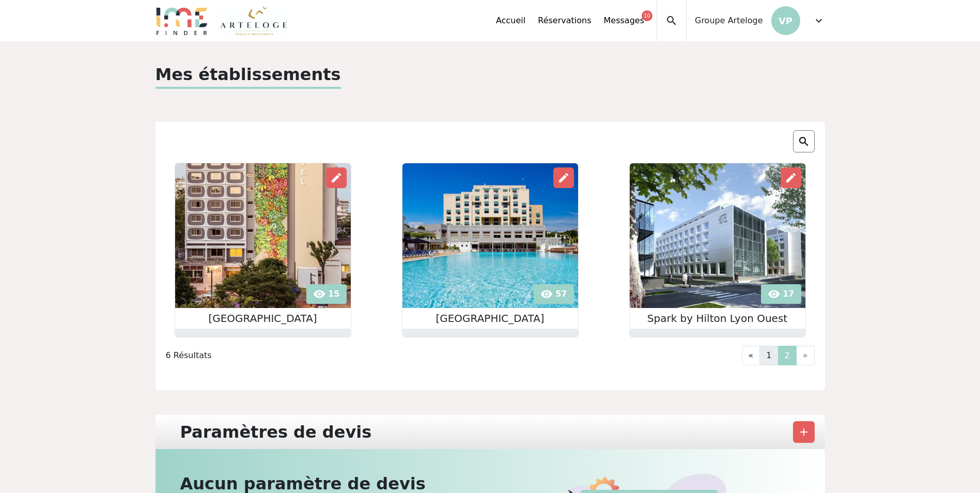  Describe the element at coordinates (729, 20) in the screenshot. I see `span: Groupe Arteloge` at that location.